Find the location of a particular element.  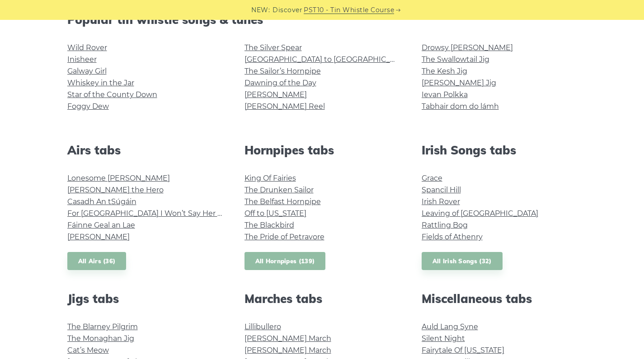

a: Silent Night is located at coordinates (443, 338).